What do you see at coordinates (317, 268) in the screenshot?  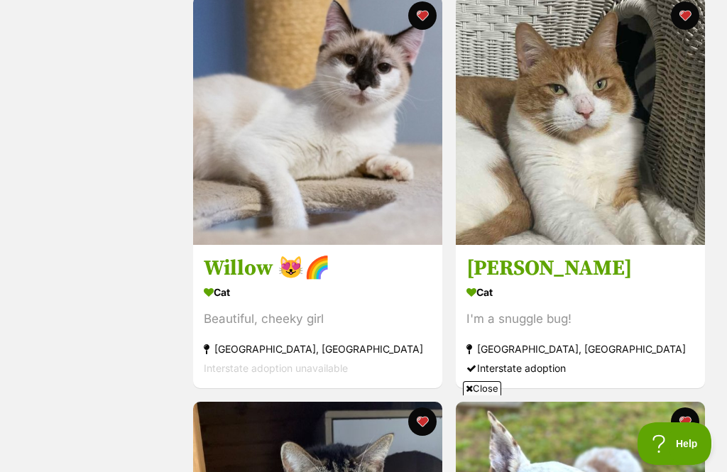 I see `h3: Willow 😻🌈` at bounding box center [317, 268].